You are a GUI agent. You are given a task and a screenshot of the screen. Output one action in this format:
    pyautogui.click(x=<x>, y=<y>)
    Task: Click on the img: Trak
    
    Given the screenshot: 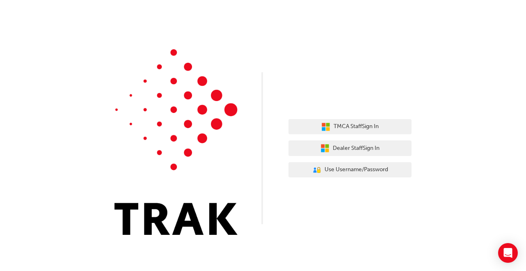 What is the action you would take?
    pyautogui.click(x=176, y=142)
    